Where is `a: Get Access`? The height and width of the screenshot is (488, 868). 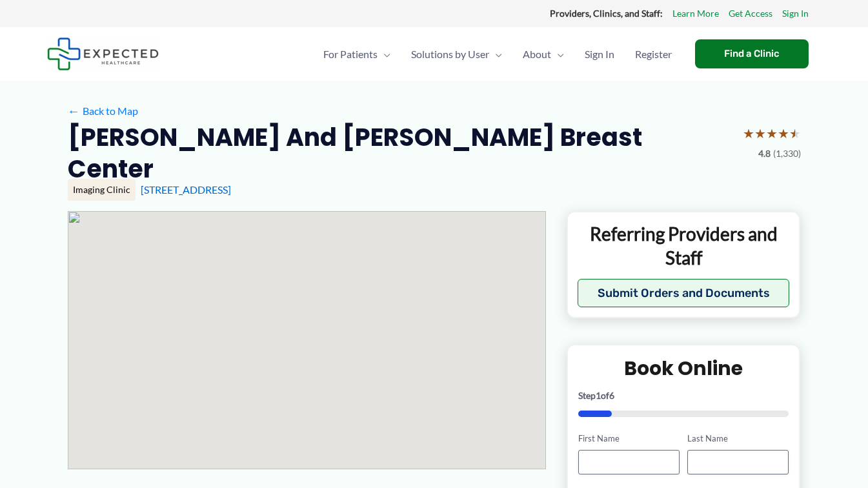 a: Get Access is located at coordinates (750, 14).